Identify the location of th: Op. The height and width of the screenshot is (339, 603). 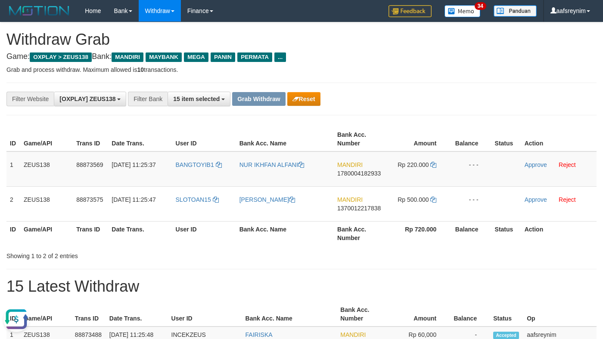
(560, 314).